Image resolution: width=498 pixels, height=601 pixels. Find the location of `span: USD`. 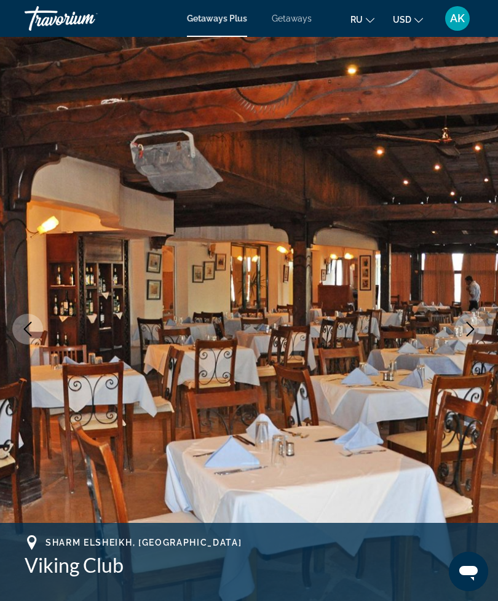

span: USD is located at coordinates (402, 20).